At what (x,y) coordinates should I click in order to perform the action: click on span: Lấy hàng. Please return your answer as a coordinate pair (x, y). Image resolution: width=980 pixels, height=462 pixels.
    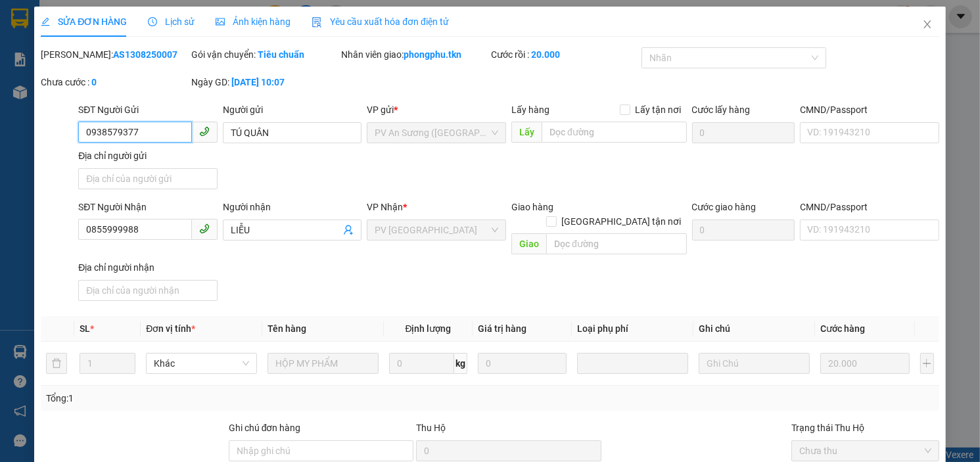
    Looking at the image, I should click on (531, 110).